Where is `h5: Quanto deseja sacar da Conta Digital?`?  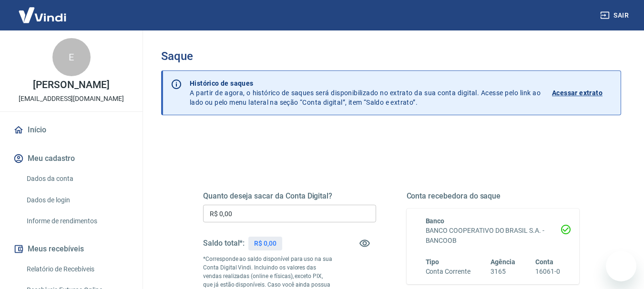
h5: Quanto deseja sacar da Conta Digital? is located at coordinates (289, 196).